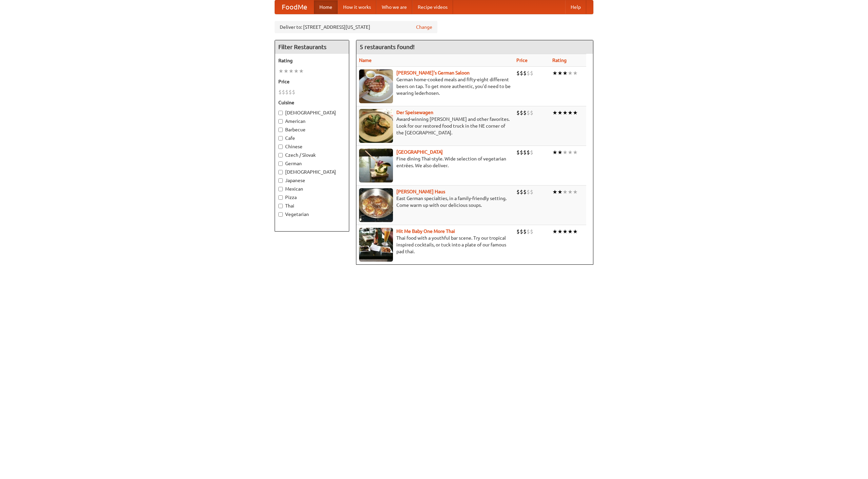 This screenshot has height=479, width=868. I want to click on input: American, so click(280, 121).